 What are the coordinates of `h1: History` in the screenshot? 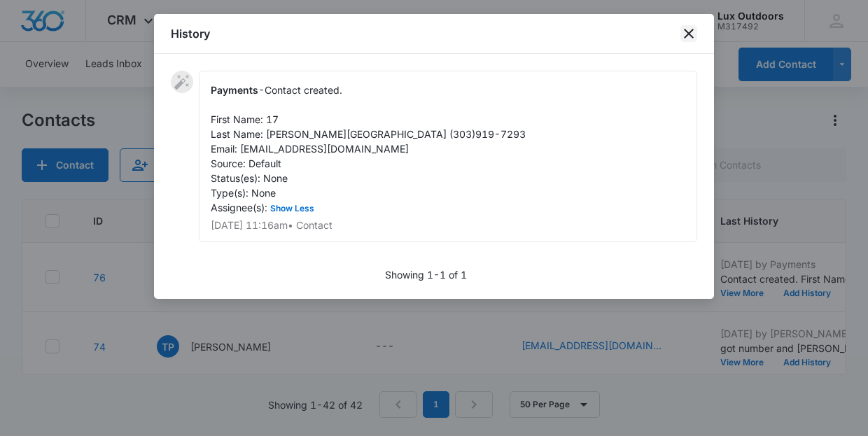 It's located at (190, 34).